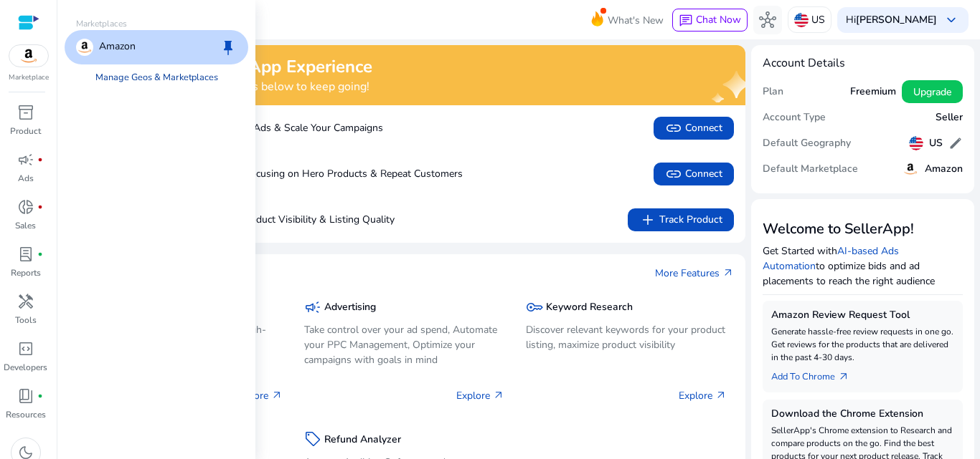  Describe the element at coordinates (25, 179) in the screenshot. I see `p: Ads` at that location.